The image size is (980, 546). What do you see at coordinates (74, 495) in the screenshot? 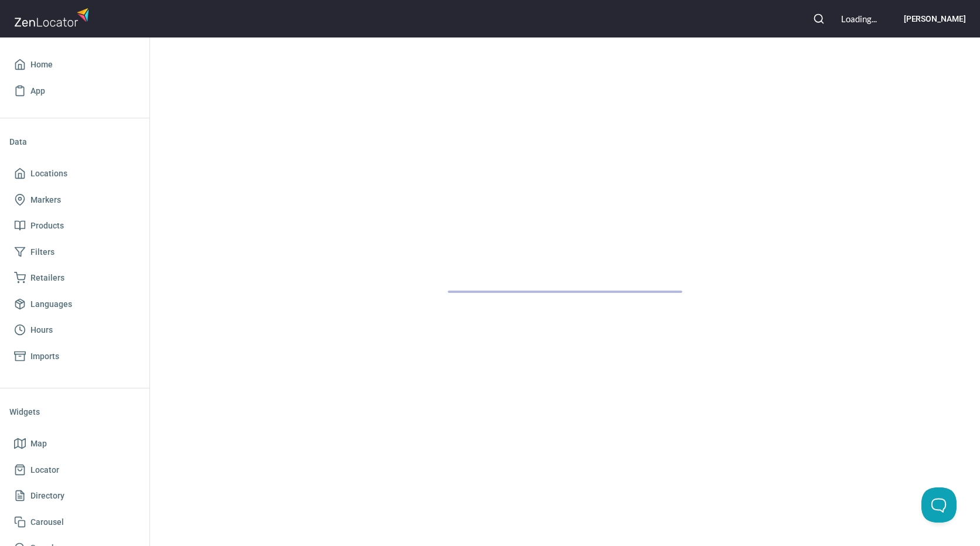
I see `a: Directory` at bounding box center [74, 495].